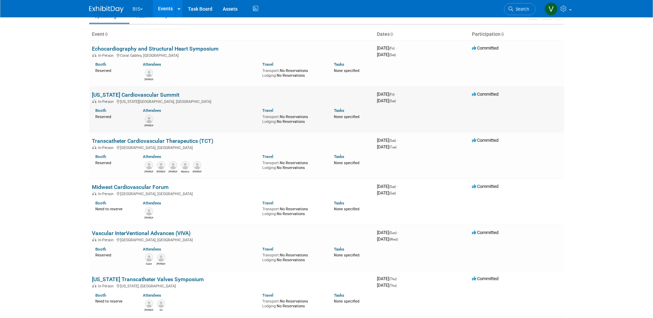  What do you see at coordinates (149, 310) in the screenshot?
I see `div: Kevin Ryan` at bounding box center [149, 310].